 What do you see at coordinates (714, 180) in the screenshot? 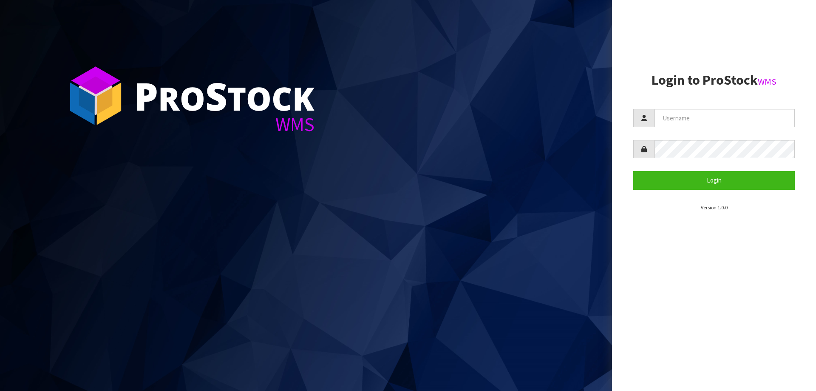
I see `button: Login` at bounding box center [714, 180].